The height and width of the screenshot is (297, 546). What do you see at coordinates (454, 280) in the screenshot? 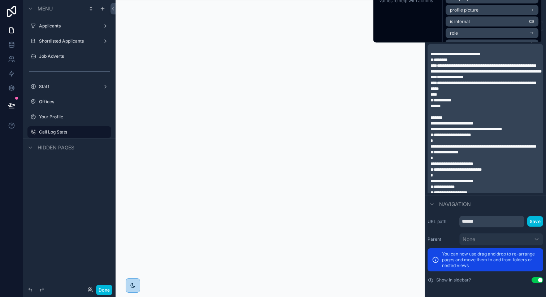
I see `label: Show in sidebar?` at bounding box center [454, 280].